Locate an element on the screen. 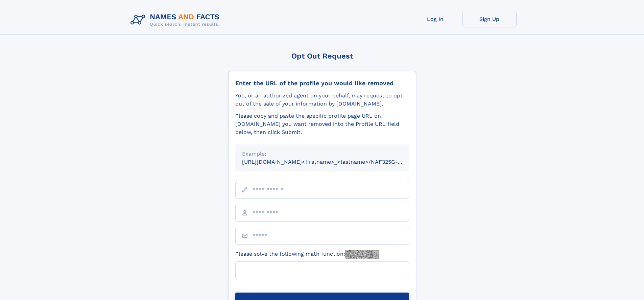  a: Log In is located at coordinates (435, 19).